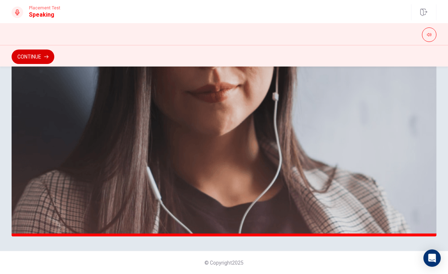  I want to click on div: Open Intercom Messenger, so click(432, 258).